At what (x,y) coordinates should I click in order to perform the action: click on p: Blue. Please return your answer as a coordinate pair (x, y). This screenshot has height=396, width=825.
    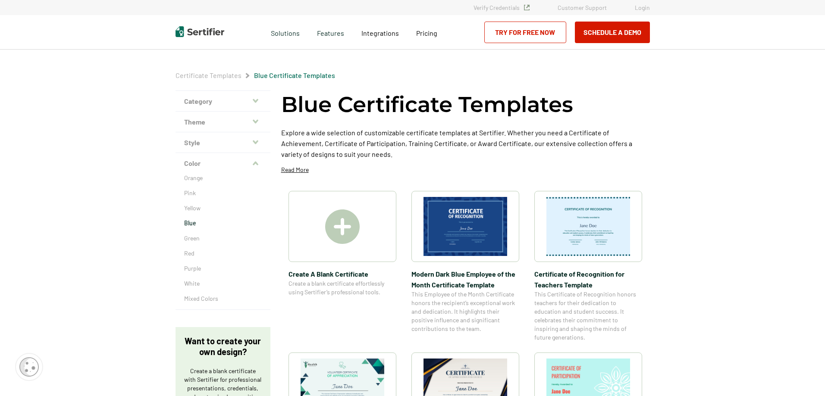
    Looking at the image, I should click on (223, 223).